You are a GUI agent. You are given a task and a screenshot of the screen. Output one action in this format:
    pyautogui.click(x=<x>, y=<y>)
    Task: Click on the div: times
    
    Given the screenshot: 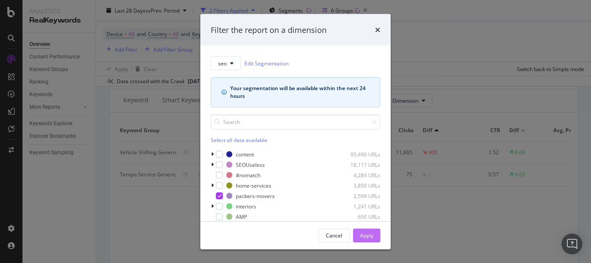 What is the action you would take?
    pyautogui.click(x=378, y=30)
    